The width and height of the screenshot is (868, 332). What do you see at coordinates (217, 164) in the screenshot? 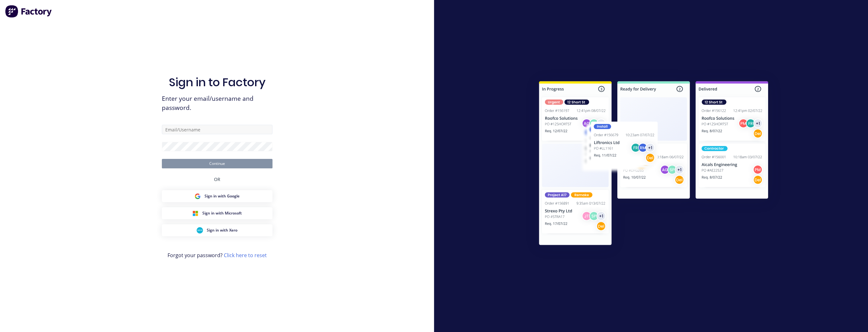
I see `button: Continue` at bounding box center [217, 164].